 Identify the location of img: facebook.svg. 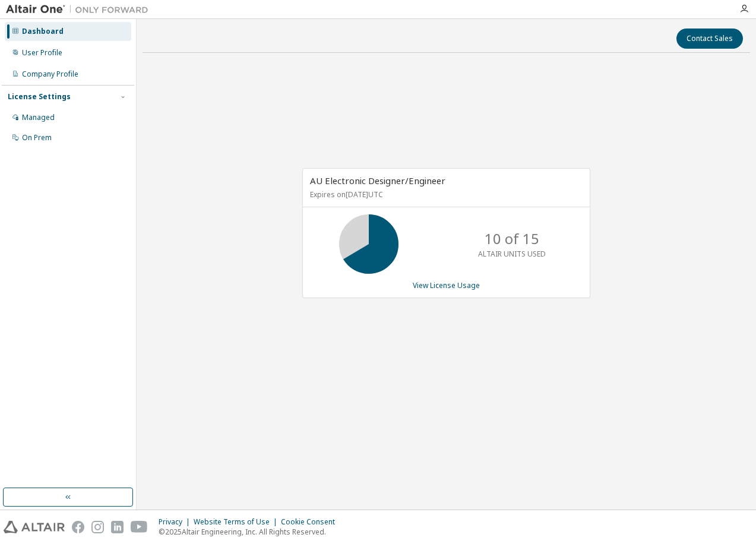
(78, 527).